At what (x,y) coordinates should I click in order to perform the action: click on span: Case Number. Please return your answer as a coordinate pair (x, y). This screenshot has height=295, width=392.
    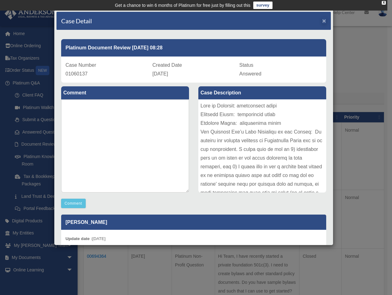
    Looking at the image, I should click on (81, 65).